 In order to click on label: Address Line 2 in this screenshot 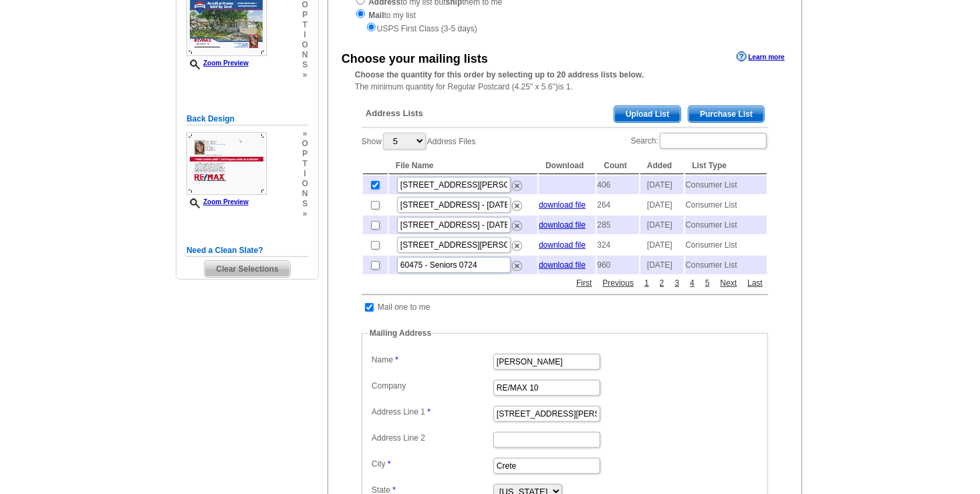, I will do `click(432, 438)`.